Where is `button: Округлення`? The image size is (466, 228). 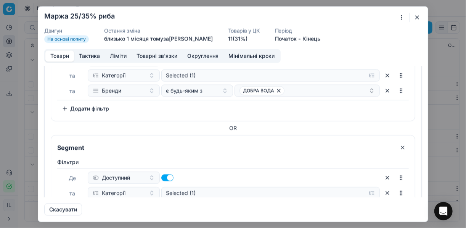
button: Округлення is located at coordinates (203, 56).